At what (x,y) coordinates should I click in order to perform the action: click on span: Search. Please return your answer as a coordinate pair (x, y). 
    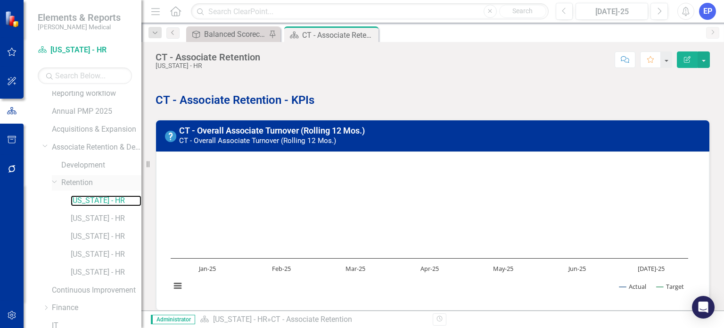
    Looking at the image, I should click on (522, 11).